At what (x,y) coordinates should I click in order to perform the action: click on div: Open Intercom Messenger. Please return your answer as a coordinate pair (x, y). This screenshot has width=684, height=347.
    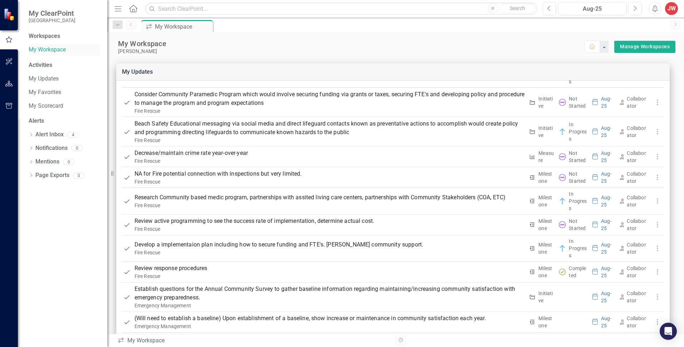
    Looking at the image, I should click on (668, 331).